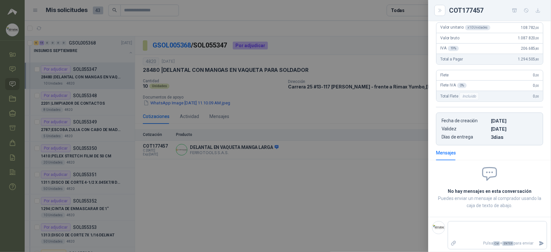  I want to click on button: Close, so click(440, 10).